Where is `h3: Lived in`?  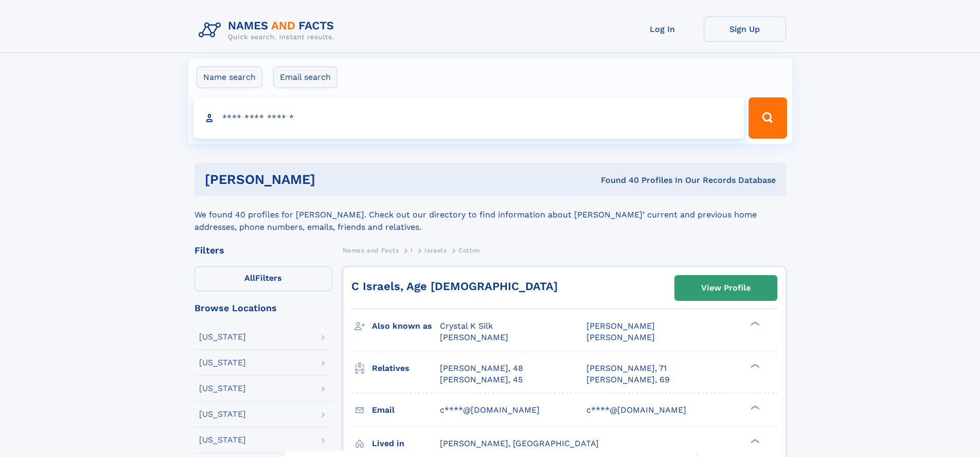 h3: Lived in is located at coordinates (406, 443).